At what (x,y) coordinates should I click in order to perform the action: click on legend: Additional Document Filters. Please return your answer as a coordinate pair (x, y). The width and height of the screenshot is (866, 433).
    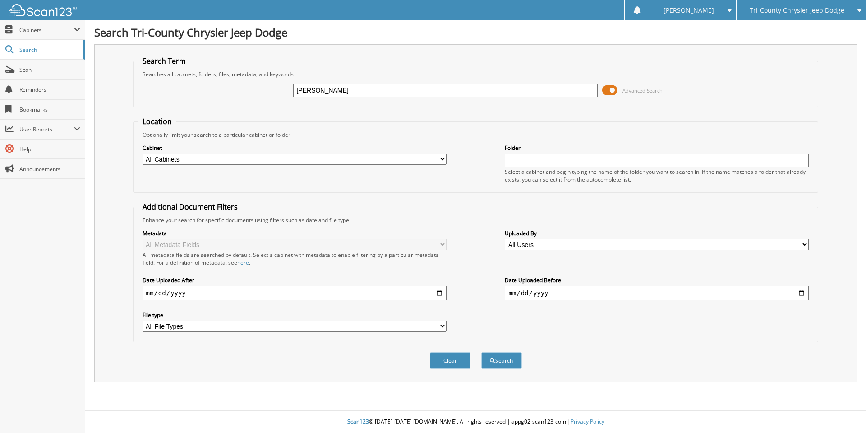
    Looking at the image, I should click on (190, 207).